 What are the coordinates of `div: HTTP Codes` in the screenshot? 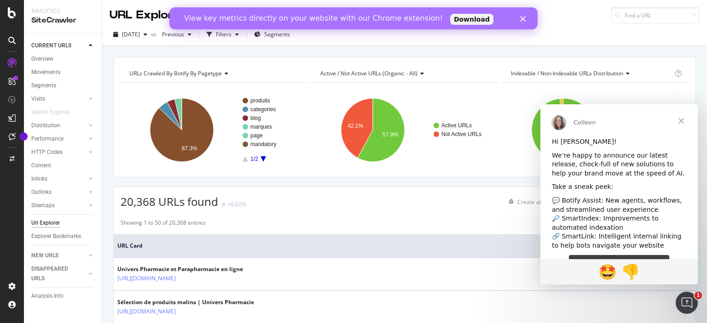 It's located at (47, 152).